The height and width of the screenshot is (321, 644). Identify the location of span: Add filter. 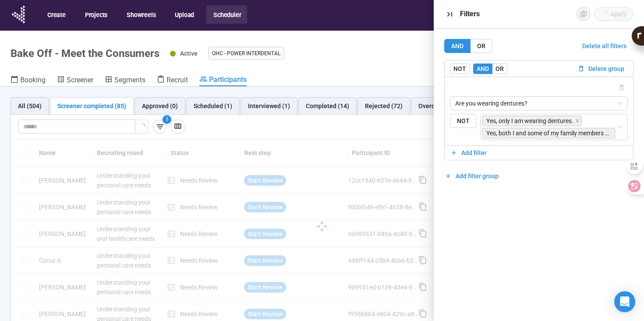
(474, 153).